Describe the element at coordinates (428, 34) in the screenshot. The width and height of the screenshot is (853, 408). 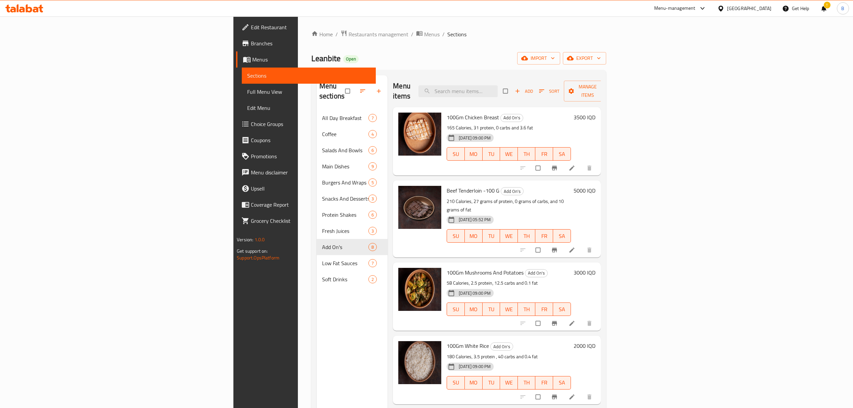
I see `a: Menus` at that location.